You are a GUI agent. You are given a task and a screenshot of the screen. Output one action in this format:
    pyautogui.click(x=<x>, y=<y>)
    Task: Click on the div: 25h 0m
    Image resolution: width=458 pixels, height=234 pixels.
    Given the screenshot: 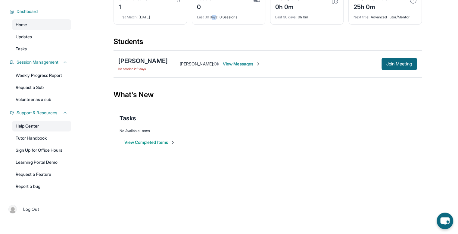 What is the action you would take?
    pyautogui.click(x=372, y=6)
    